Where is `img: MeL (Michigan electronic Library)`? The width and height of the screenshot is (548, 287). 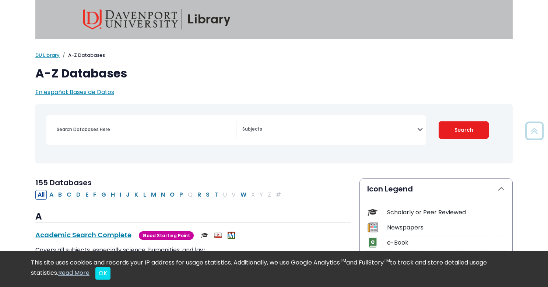
img: MeL (Michigan electronic Library) is located at coordinates (231, 235).